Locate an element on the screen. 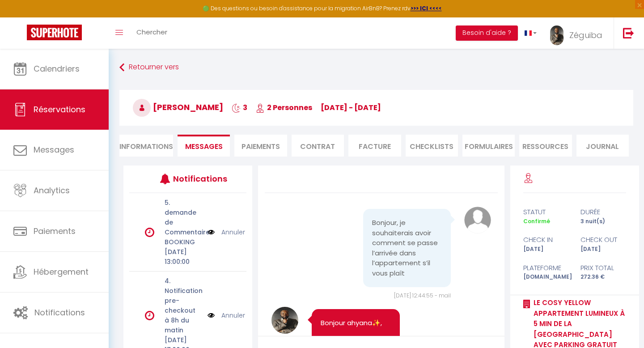 This screenshot has width=644, height=348. div: 3 nuit(s) is located at coordinates (603, 222).